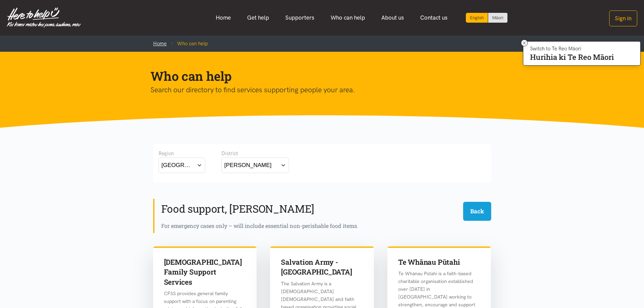 This screenshot has width=644, height=308. I want to click on img: Home, so click(44, 18).